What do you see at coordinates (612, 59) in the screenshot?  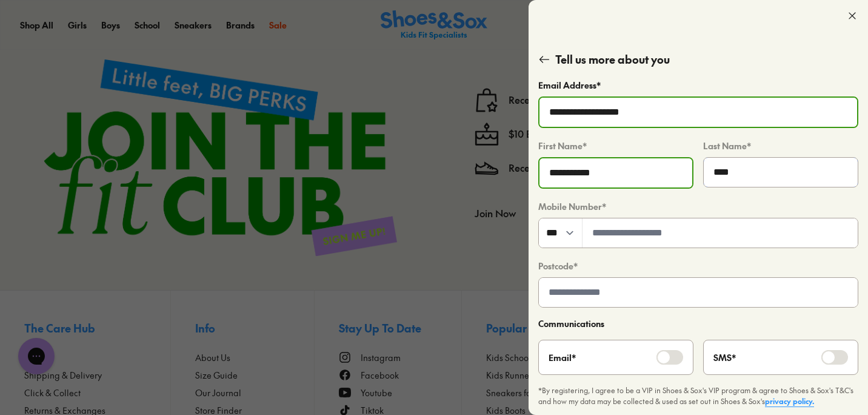 I see `p: Tell us more about you` at bounding box center [612, 59].